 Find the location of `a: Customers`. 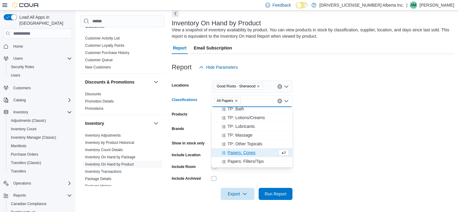

a: Customers is located at coordinates (22, 88).